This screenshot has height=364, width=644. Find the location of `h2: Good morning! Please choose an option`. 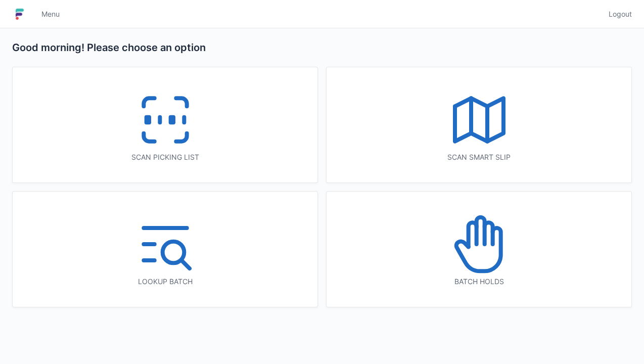

h2: Good morning! Please choose an option is located at coordinates (322, 48).